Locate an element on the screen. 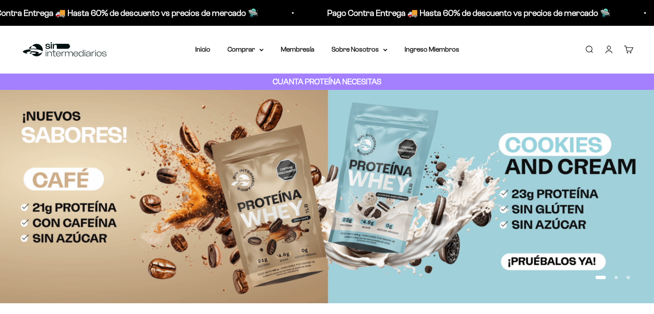  summary: Comprar is located at coordinates (246, 49).